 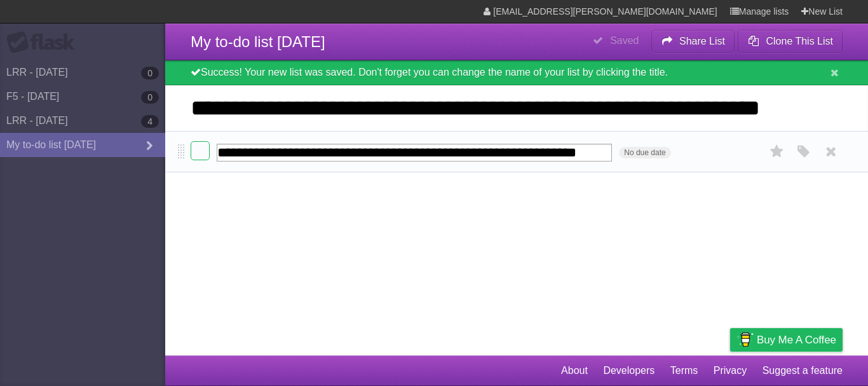 I want to click on b: 4, so click(x=150, y=121).